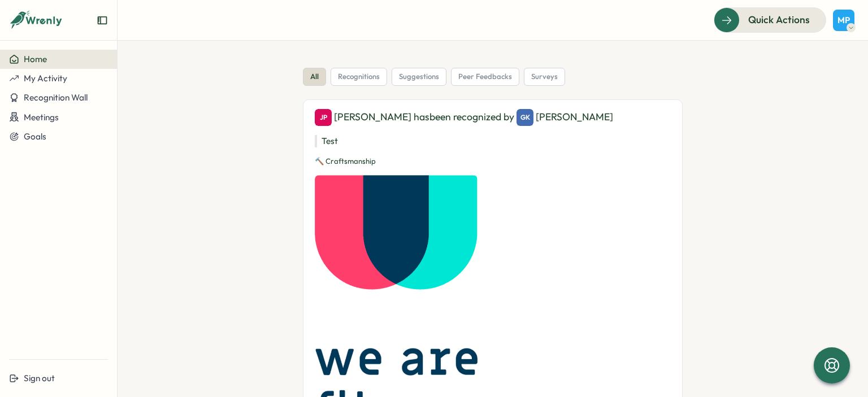  Describe the element at coordinates (103, 20) in the screenshot. I see `button: Expand sidebar` at that location.